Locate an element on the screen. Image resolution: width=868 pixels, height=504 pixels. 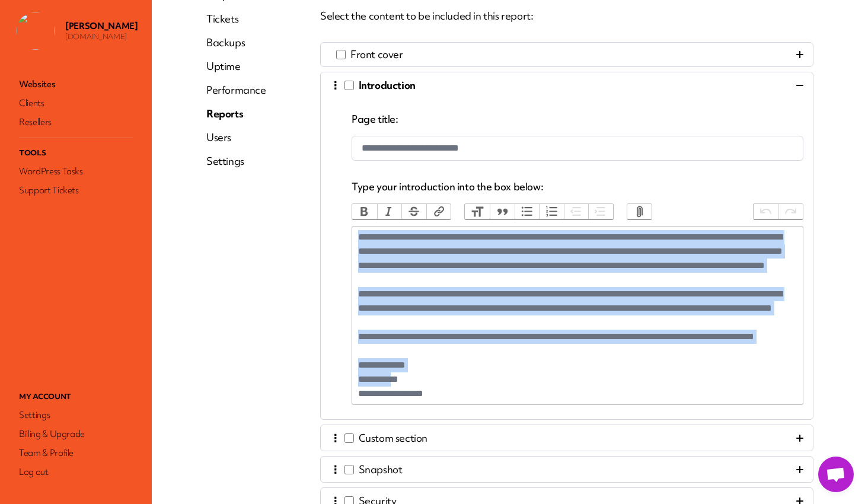
a: Log out is located at coordinates (76, 472).